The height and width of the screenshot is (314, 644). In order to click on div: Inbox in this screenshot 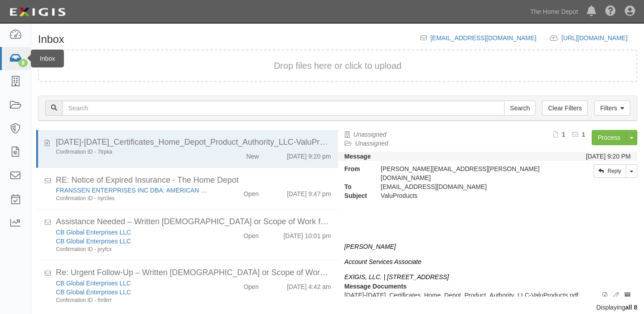, I will do `click(47, 59)`.